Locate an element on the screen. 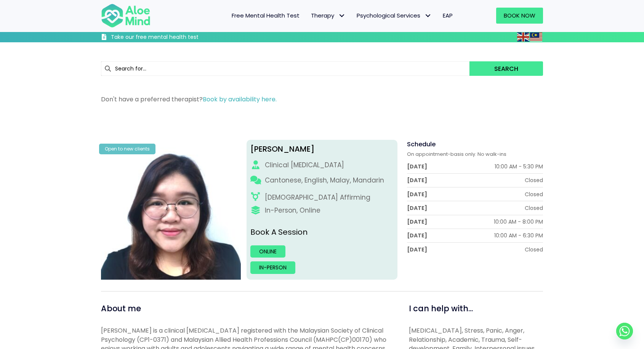 The width and height of the screenshot is (644, 349). div: 10:00 AM - 8:00 PM is located at coordinates (518, 222).